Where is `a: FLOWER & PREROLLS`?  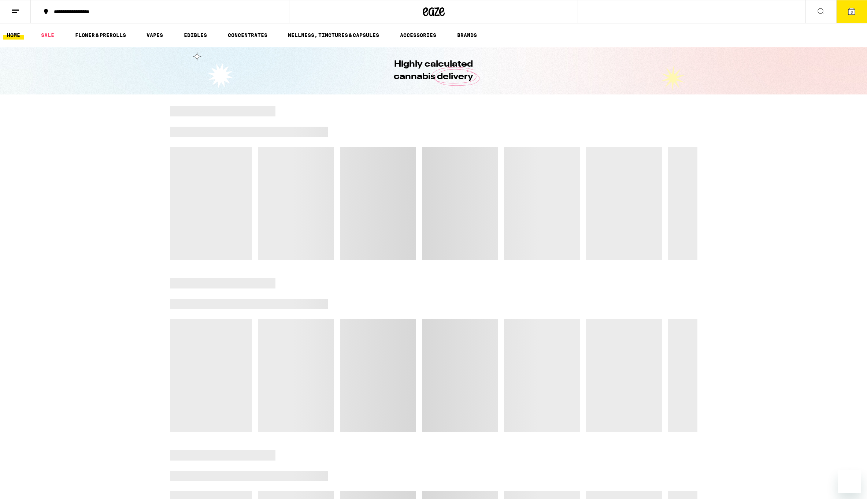
a: FLOWER & PREROLLS is located at coordinates (100, 35).